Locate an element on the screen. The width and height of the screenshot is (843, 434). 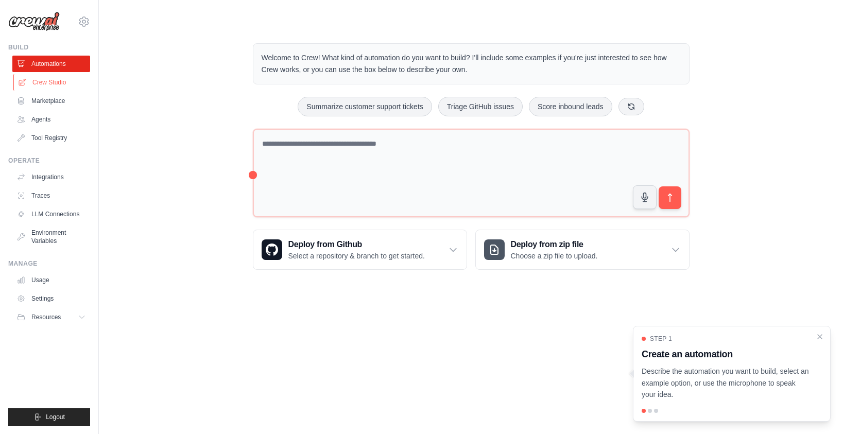
div: Manage is located at coordinates (49, 264).